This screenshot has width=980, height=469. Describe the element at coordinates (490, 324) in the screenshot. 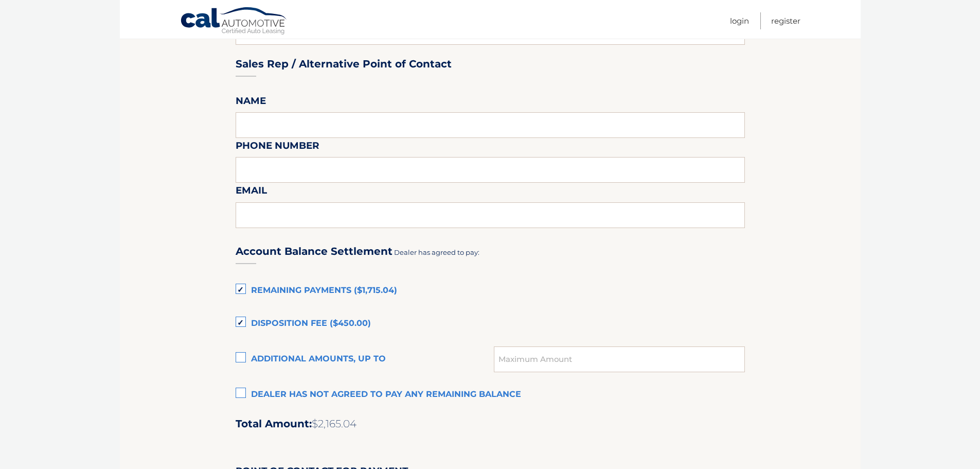

I see `label: Disposition Fee ($450.00)` at that location.